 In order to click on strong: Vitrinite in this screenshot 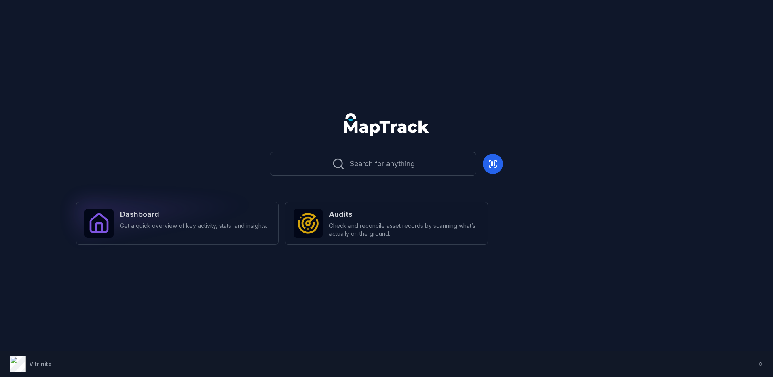, I will do `click(40, 364)`.